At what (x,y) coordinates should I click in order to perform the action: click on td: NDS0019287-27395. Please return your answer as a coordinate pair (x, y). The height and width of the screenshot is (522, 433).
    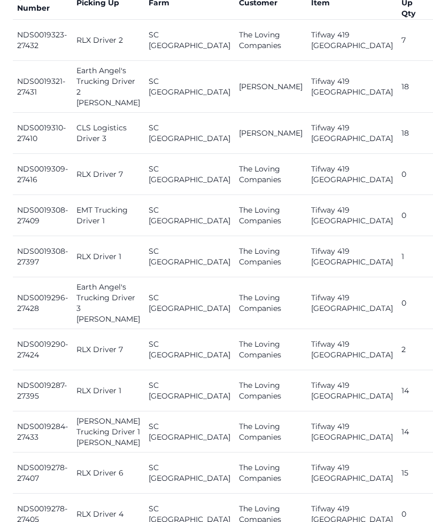
    Looking at the image, I should click on (42, 391).